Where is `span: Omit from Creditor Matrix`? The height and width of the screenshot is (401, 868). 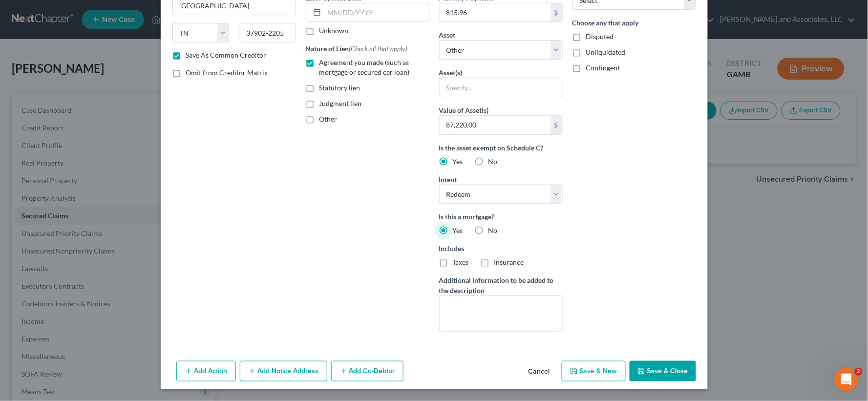
span: Omit from Creditor Matrix is located at coordinates (227, 73).